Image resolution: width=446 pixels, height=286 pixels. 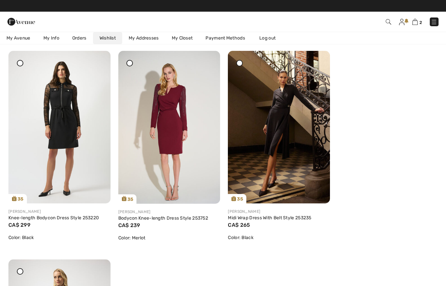 What do you see at coordinates (53, 218) in the screenshot?
I see `a: Knee-length Bodycon Dress Style 253220` at bounding box center [53, 218].